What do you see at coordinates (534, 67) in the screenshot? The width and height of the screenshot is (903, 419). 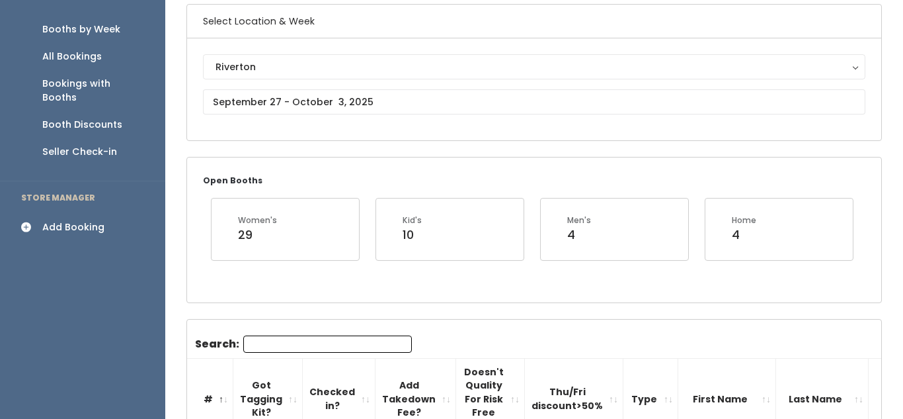 I see `button: Riverton` at bounding box center [534, 67].